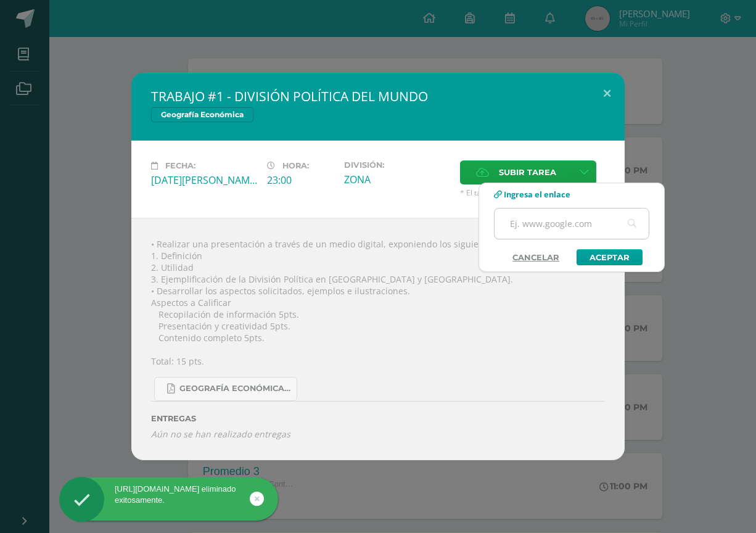 The image size is (756, 533). I want to click on div: 23:00, so click(300, 180).